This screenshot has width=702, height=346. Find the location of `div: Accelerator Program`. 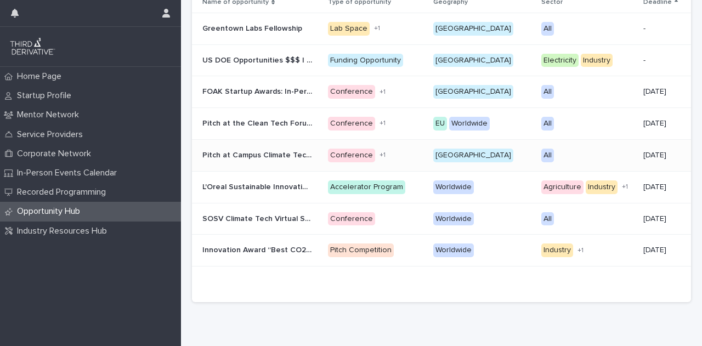

div: Accelerator Program is located at coordinates (367, 187).